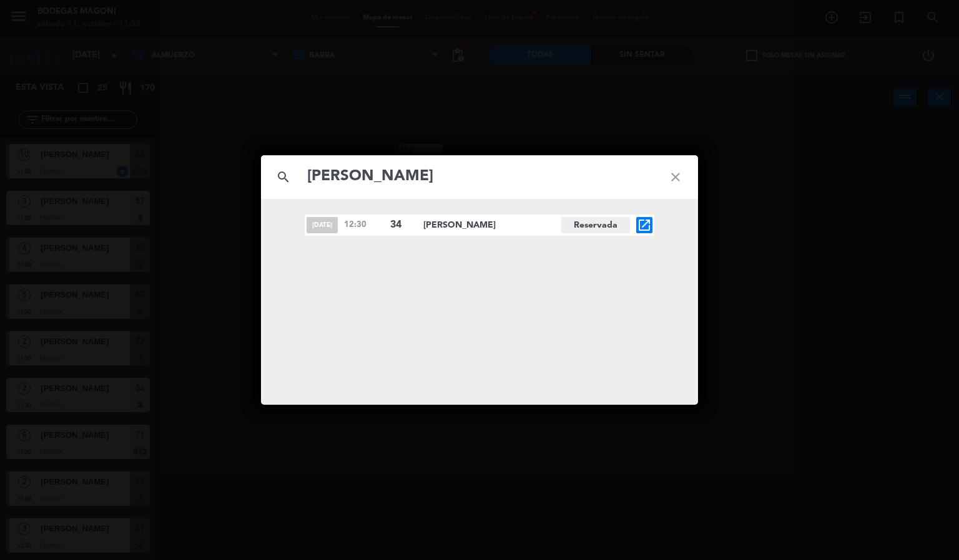 The image size is (959, 560). What do you see at coordinates (595, 225) in the screenshot?
I see `span: Reservada` at bounding box center [595, 225].